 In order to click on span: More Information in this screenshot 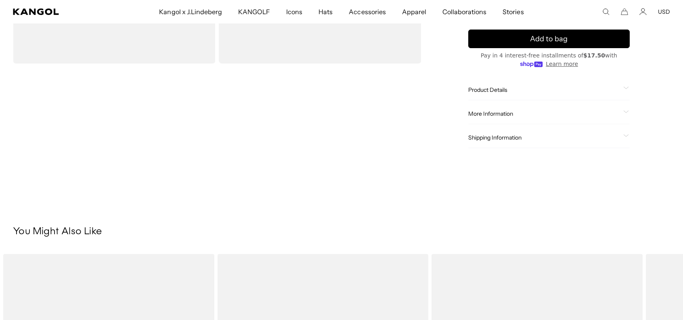, I will do `click(545, 114)`.